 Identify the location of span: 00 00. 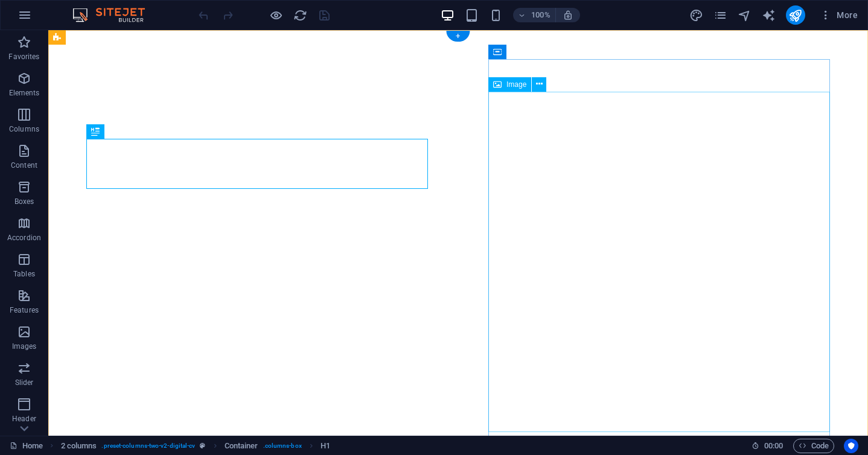
(773, 446).